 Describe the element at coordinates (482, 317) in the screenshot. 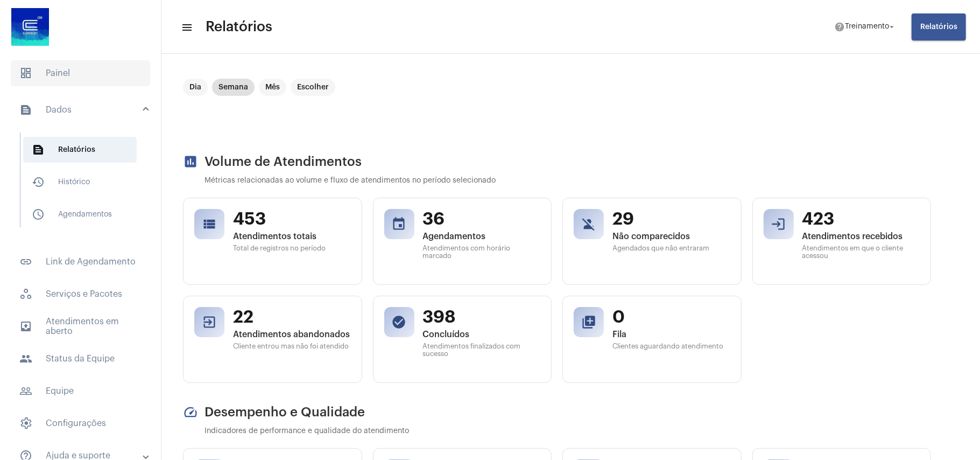

I see `span: 398` at that location.